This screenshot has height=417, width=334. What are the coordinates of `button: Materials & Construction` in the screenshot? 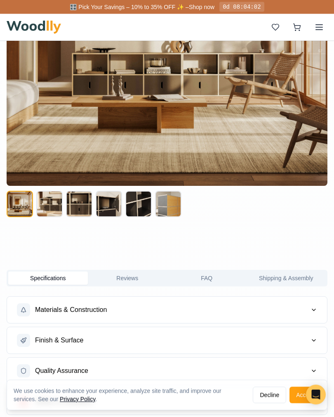 It's located at (167, 310).